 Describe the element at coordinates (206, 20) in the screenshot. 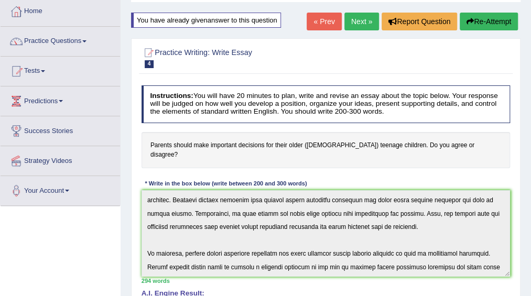

I see `div: You have already given answer to this question` at that location.